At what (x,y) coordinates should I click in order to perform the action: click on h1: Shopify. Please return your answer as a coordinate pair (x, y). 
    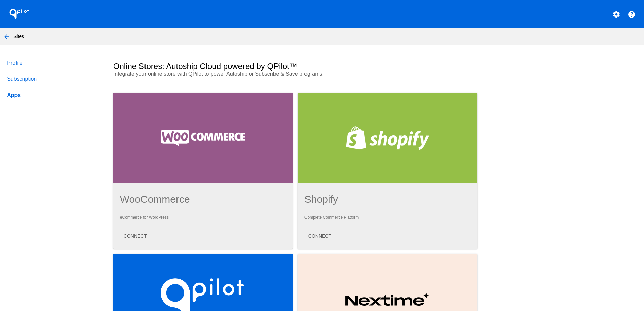
    Looking at the image, I should click on (387, 199).